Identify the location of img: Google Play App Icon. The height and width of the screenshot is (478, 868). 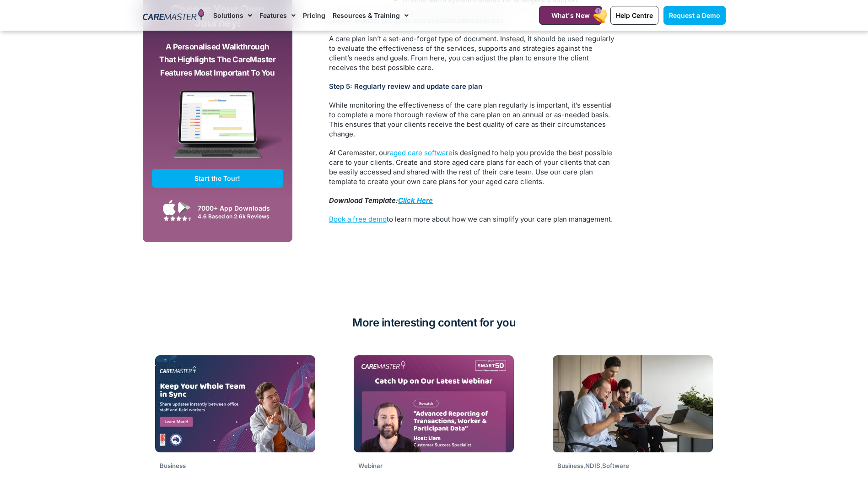
(185, 208).